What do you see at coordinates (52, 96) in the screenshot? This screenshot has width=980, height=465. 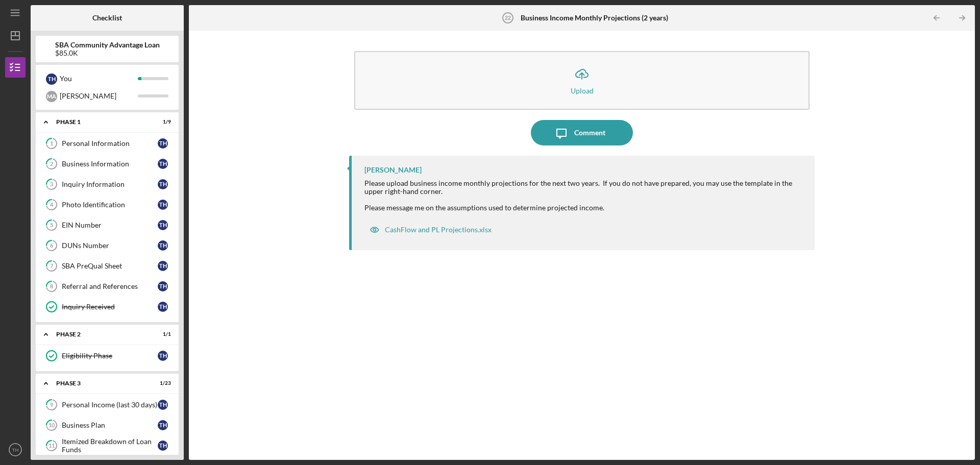 I see `div: M A` at bounding box center [52, 96].